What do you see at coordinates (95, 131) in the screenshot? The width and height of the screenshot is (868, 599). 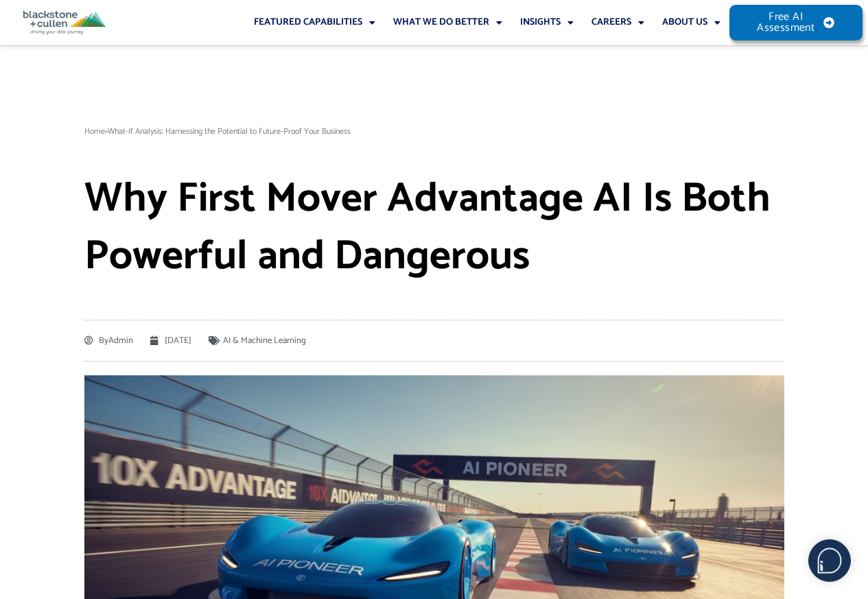 I see `a: Home` at bounding box center [95, 131].